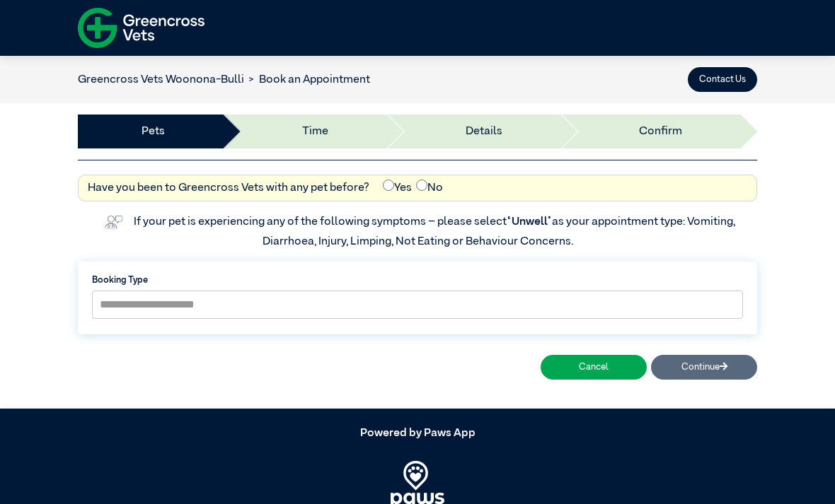 Image resolution: width=835 pixels, height=504 pixels. Describe the element at coordinates (421, 185) in the screenshot. I see `input: No` at that location.